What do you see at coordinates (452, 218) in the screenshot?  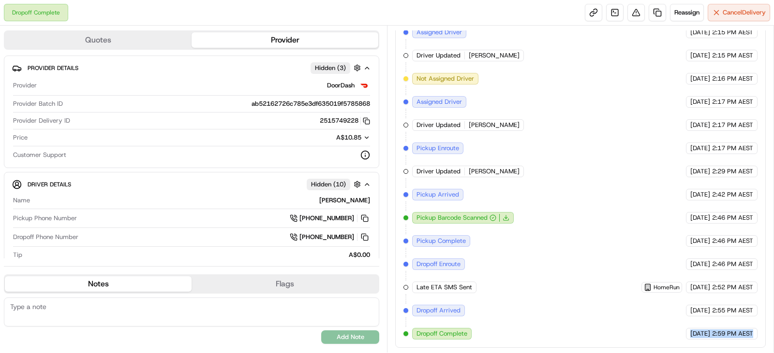 I see `span: Pickup Barcode Scanned` at bounding box center [452, 218].